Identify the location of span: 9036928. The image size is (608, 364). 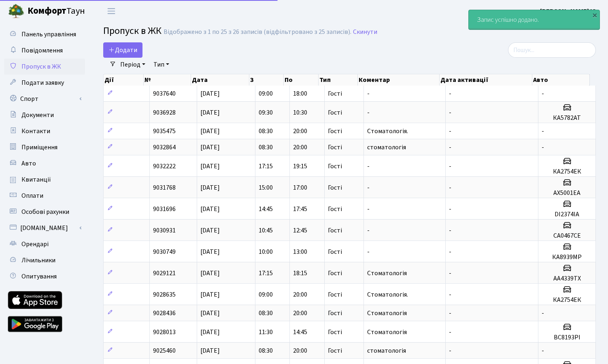
(164, 113).